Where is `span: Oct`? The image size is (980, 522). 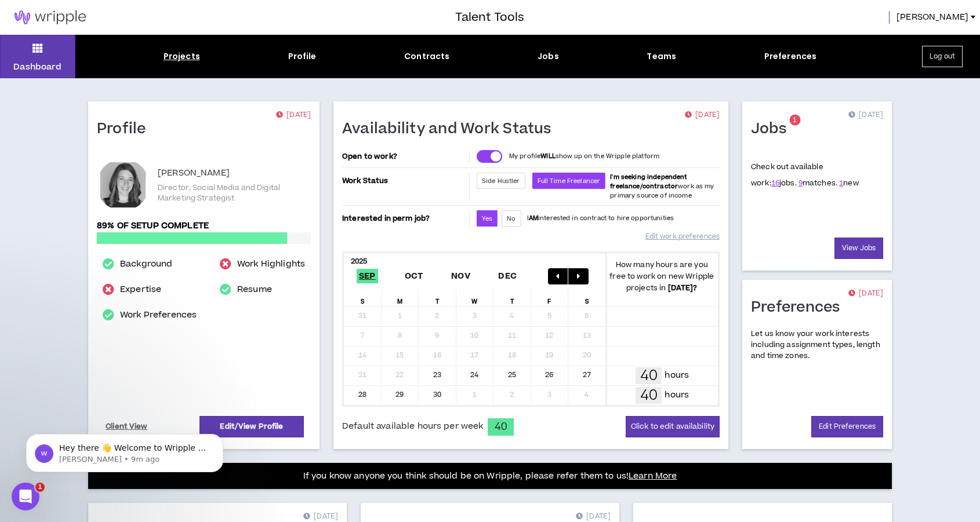
span: Oct is located at coordinates (414, 276).